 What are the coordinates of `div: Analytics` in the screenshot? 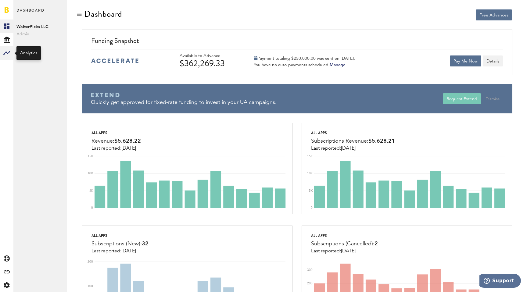 It's located at (29, 53).